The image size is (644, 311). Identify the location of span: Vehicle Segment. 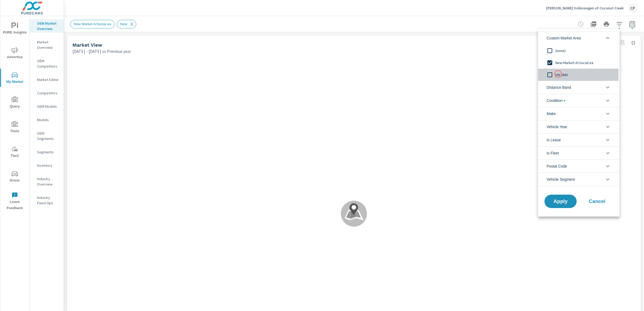
(561, 180).